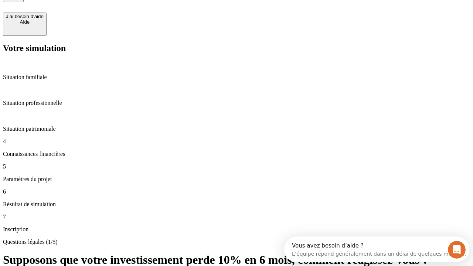  What do you see at coordinates (236, 192) in the screenshot?
I see `p: 6` at bounding box center [236, 192].